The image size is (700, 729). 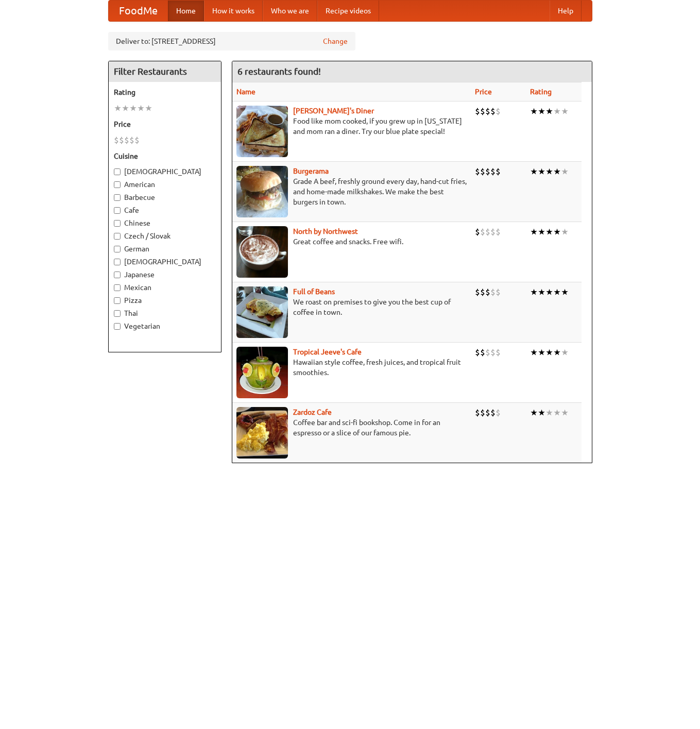 I want to click on label: Barbecue, so click(x=165, y=197).